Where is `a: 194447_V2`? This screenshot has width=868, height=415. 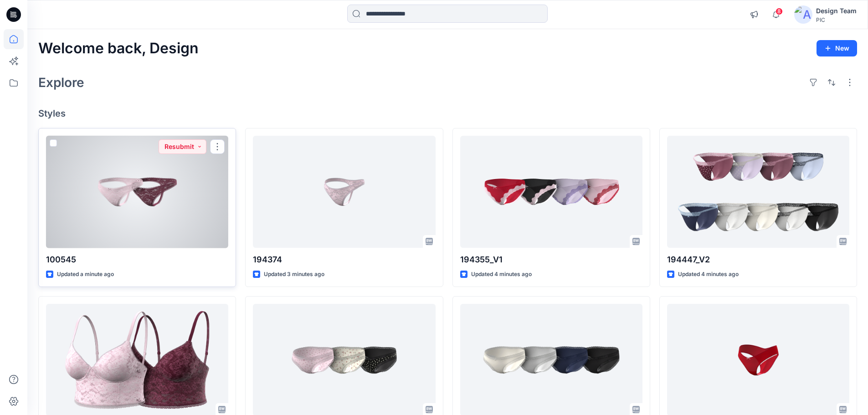 a: 194447_V2 is located at coordinates (758, 192).